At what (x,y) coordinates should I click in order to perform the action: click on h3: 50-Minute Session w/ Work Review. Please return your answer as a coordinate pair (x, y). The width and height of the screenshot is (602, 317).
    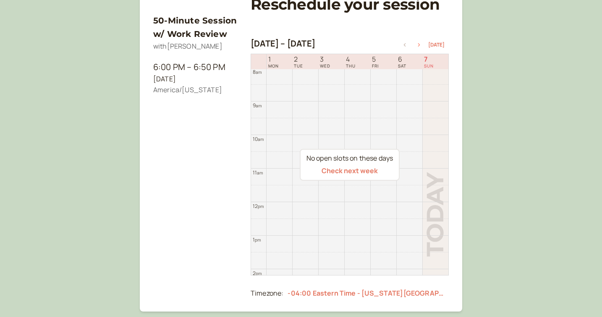
    Looking at the image, I should click on (195, 27).